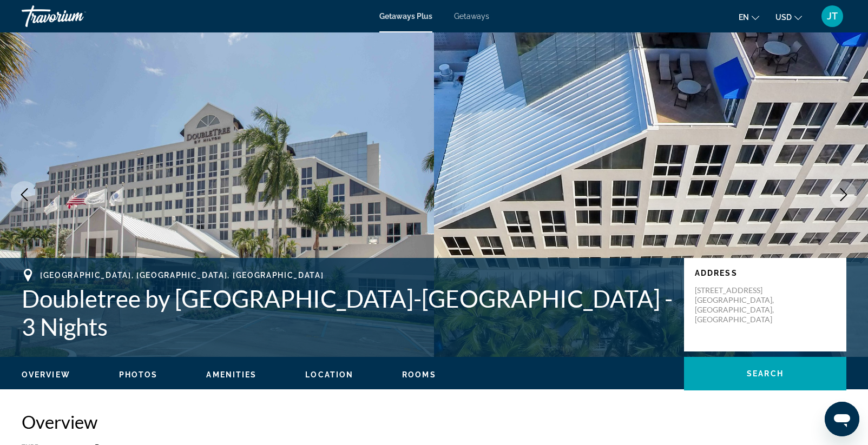 The height and width of the screenshot is (445, 868). What do you see at coordinates (832, 17) in the screenshot?
I see `button: User Menu` at bounding box center [832, 17].